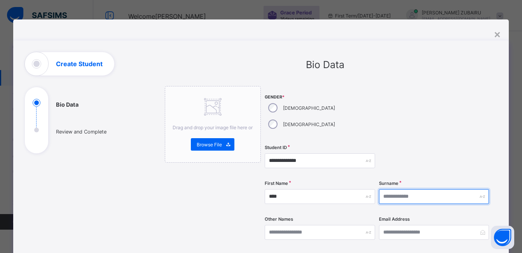 This screenshot has width=522, height=253. I want to click on label: Surname, so click(389, 183).